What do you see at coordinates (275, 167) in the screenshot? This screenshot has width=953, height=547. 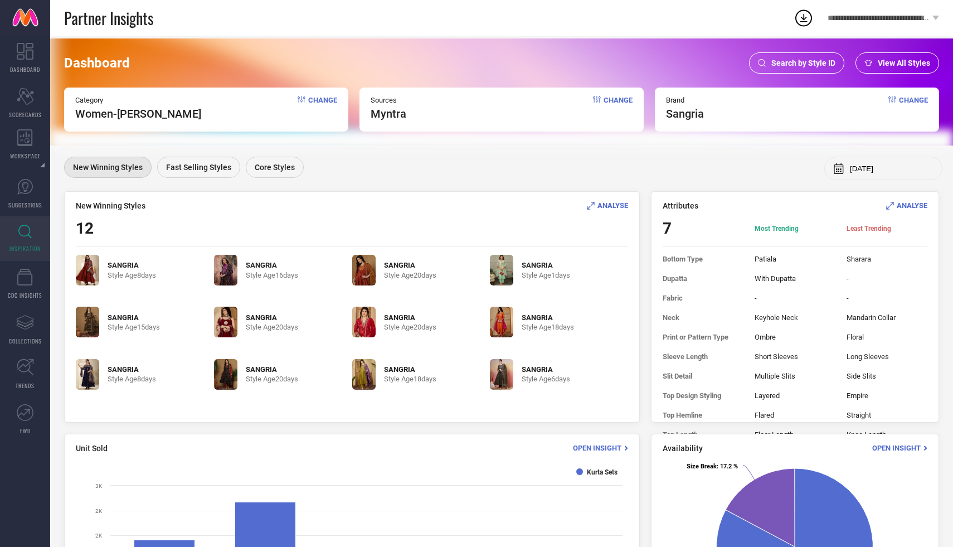 I see `span: Core Styles` at bounding box center [275, 167].